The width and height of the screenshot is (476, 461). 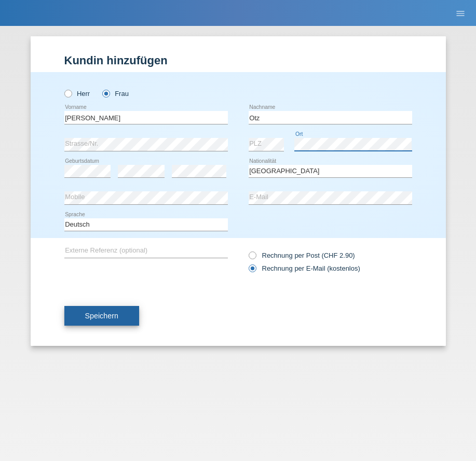 I want to click on label: Herr, so click(x=78, y=93).